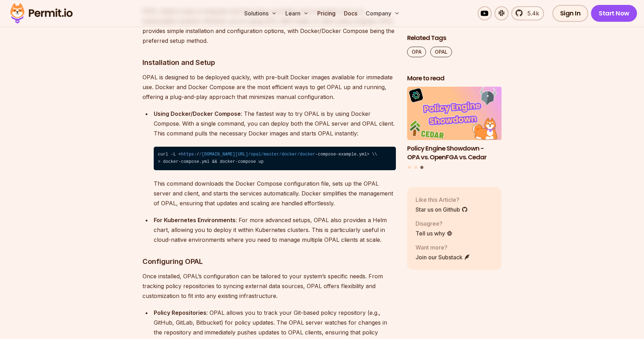 The image size is (644, 339). I want to click on img: Policy Engine Showdown - OPA vs. OpenFGA vs. Cedar, so click(454, 113).